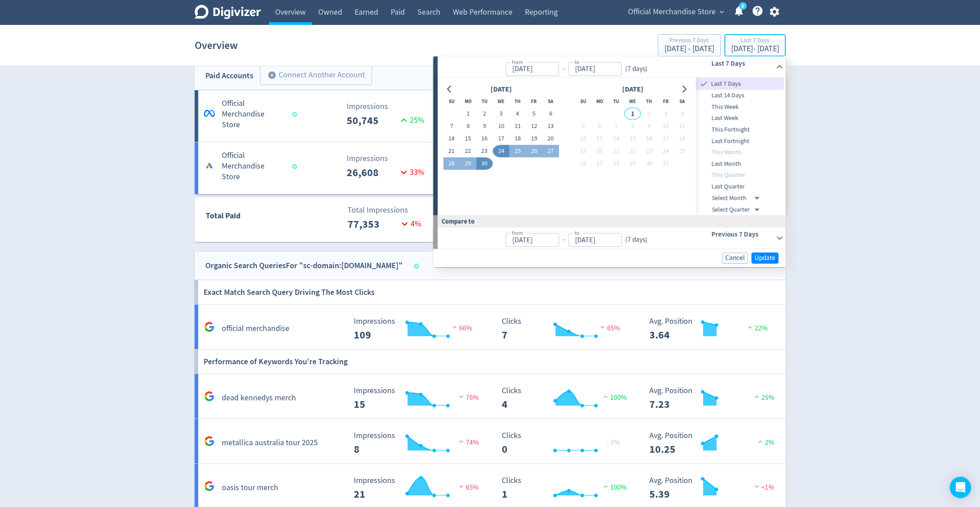  What do you see at coordinates (682, 114) in the screenshot?
I see `button: 4` at bounding box center [682, 114].